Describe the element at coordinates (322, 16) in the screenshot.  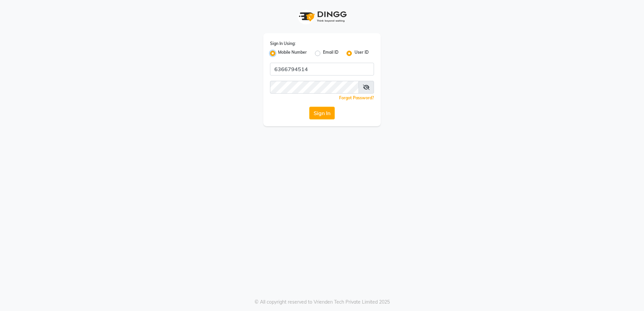
I see `img: logo1.svg` at that location.